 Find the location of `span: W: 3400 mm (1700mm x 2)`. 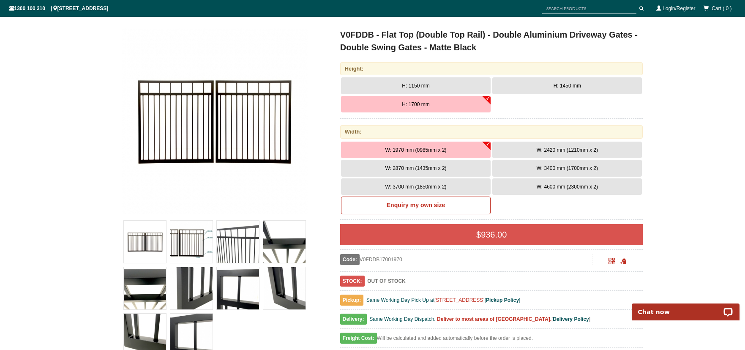

span: W: 3400 mm (1700mm x 2) is located at coordinates (567, 168).